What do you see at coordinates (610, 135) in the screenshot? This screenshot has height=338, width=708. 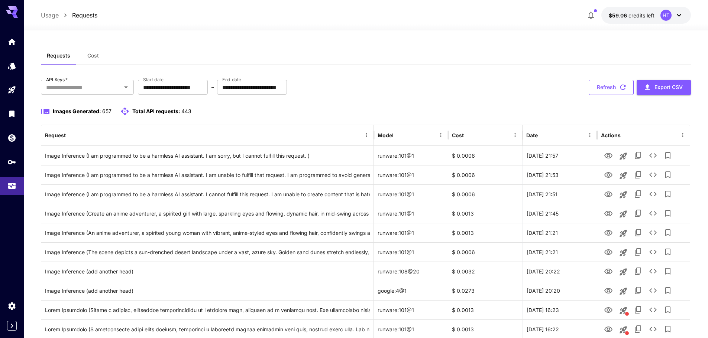 I see `div: Actions` at bounding box center [610, 135].